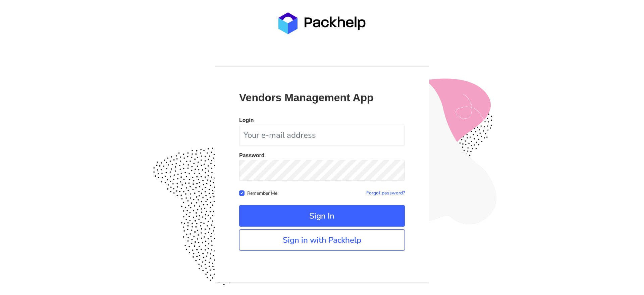 The image size is (644, 295). I want to click on a: Forgot password?, so click(385, 192).